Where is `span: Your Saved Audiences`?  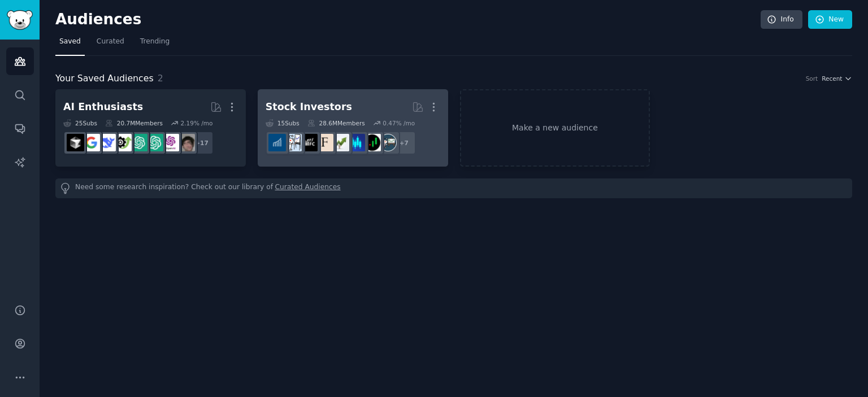 span: Your Saved Audiences is located at coordinates (105, 79).